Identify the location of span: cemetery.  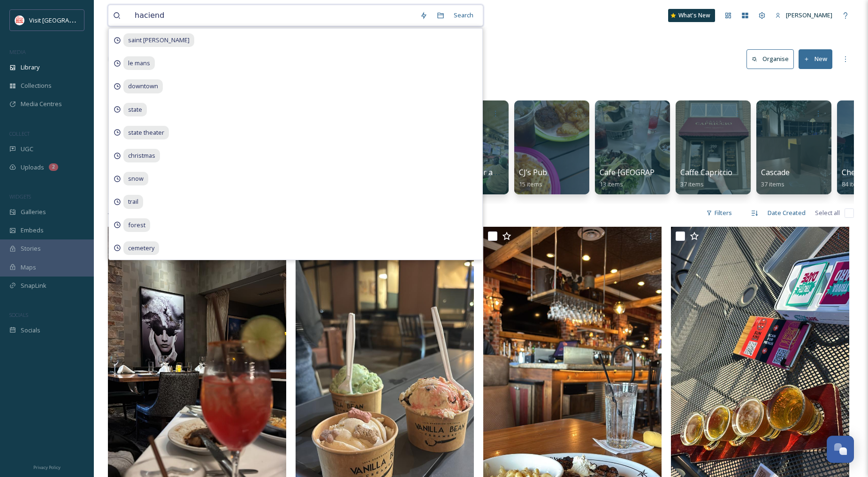
(141, 247).